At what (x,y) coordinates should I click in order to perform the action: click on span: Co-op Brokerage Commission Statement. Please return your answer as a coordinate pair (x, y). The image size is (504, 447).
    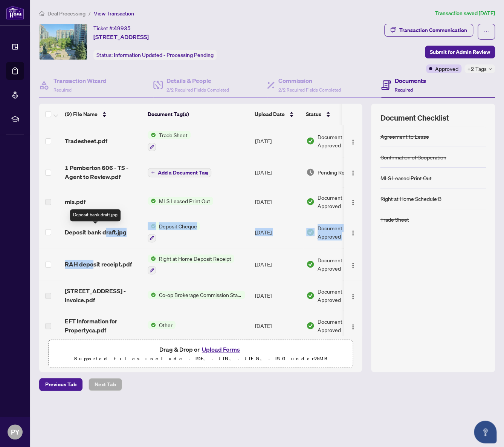
    Looking at the image, I should click on (200, 294).